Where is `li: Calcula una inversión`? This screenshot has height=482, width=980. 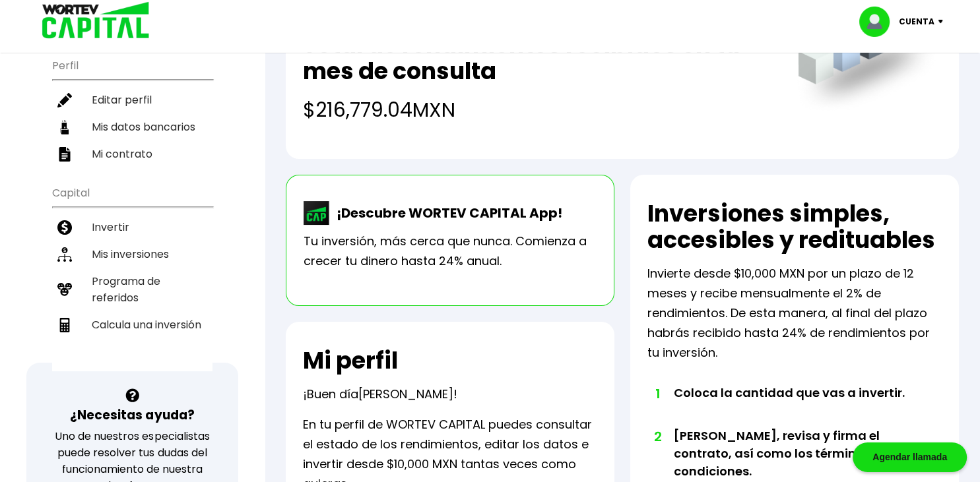 li: Calcula una inversión is located at coordinates (132, 324).